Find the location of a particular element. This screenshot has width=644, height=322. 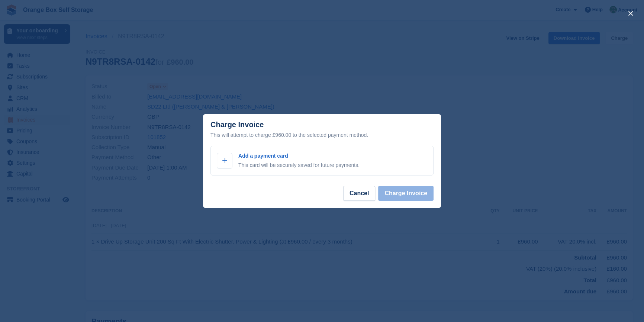

button: close is located at coordinates (630, 13).